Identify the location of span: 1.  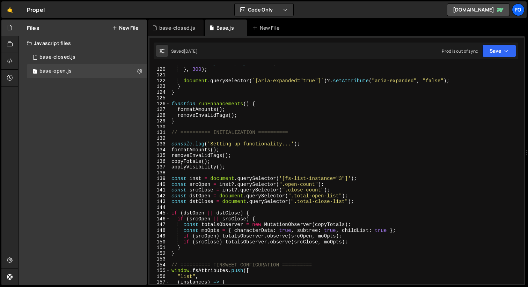
(35, 72).